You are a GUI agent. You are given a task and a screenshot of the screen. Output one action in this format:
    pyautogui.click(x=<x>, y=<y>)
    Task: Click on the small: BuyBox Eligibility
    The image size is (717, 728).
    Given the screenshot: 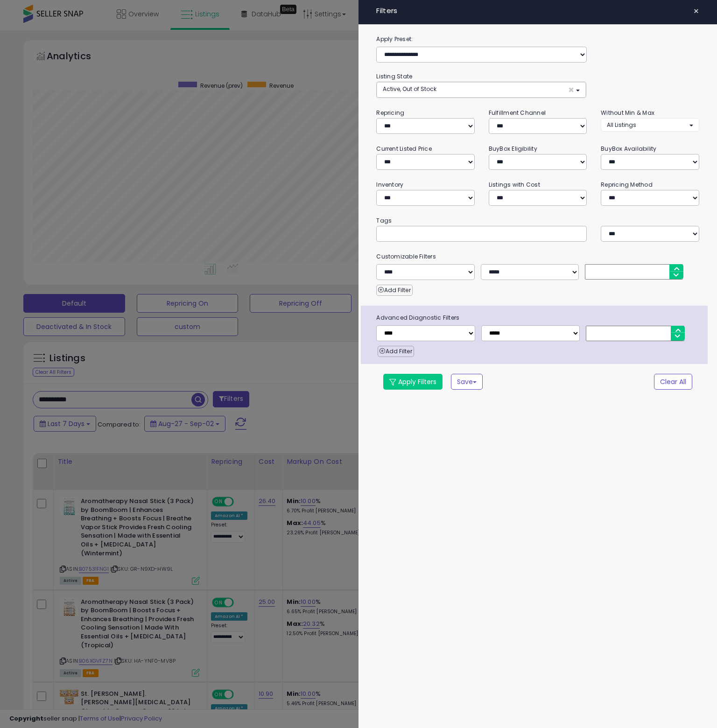 What is the action you would take?
    pyautogui.click(x=513, y=148)
    